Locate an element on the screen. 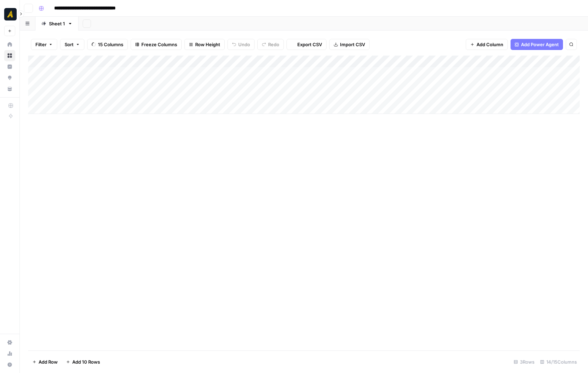  span: Redo is located at coordinates (274, 44).